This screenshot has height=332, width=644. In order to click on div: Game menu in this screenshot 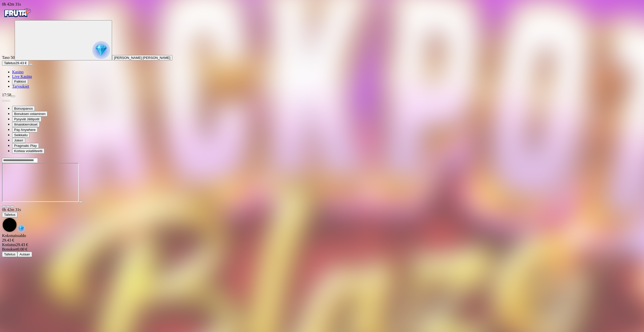, I will do `click(322, 221)`.